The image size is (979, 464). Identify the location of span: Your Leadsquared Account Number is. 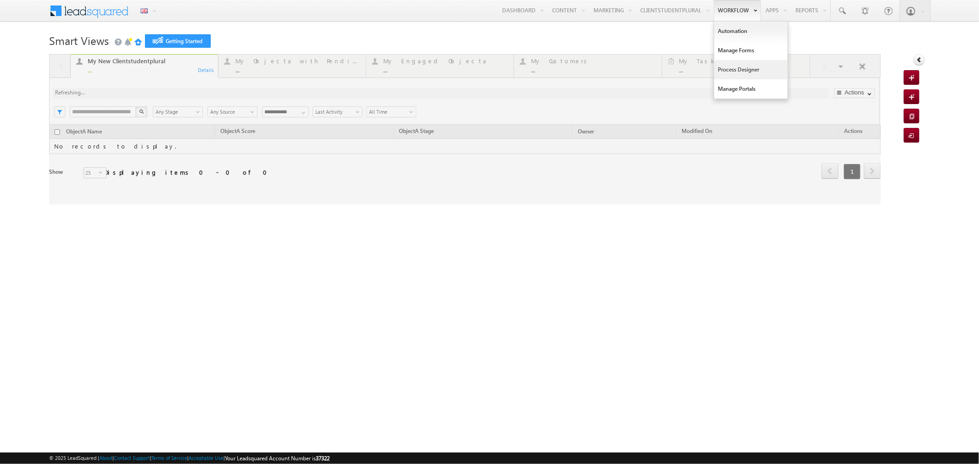
(277, 458).